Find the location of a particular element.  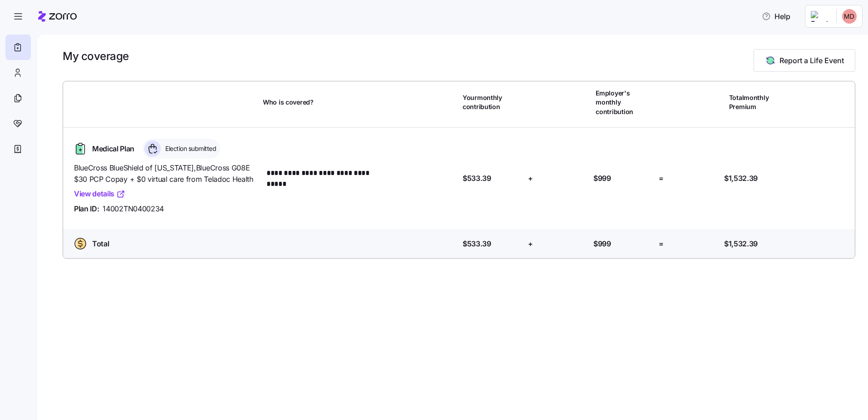

button: Report a Life Event is located at coordinates (804, 60).